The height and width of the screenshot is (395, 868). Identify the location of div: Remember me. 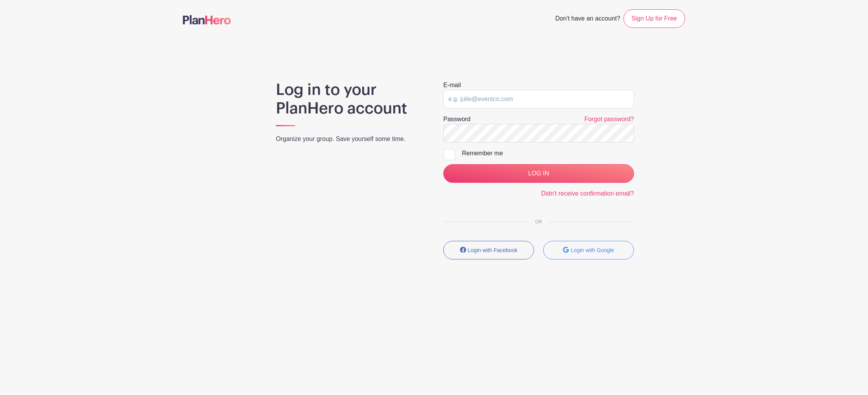
(548, 153).